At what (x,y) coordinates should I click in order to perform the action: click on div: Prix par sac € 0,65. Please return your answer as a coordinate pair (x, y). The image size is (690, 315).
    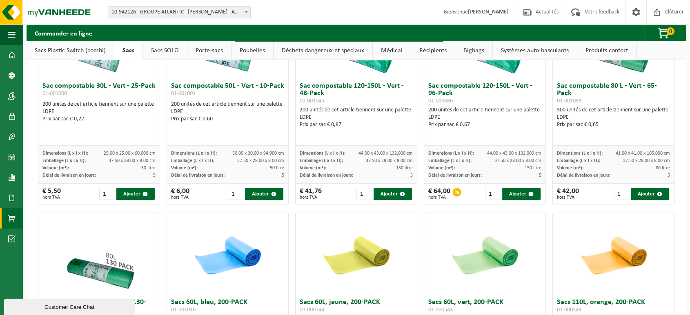
    Looking at the image, I should click on (613, 125).